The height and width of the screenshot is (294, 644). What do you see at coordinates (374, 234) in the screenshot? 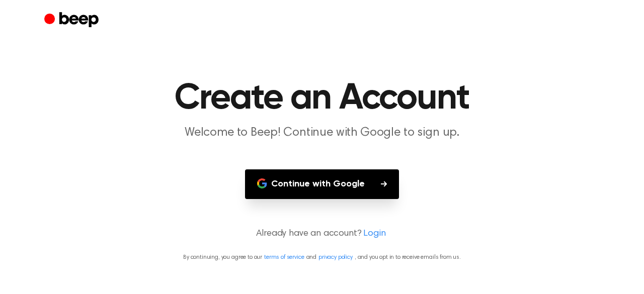
I see `a: Login` at bounding box center [374, 234].